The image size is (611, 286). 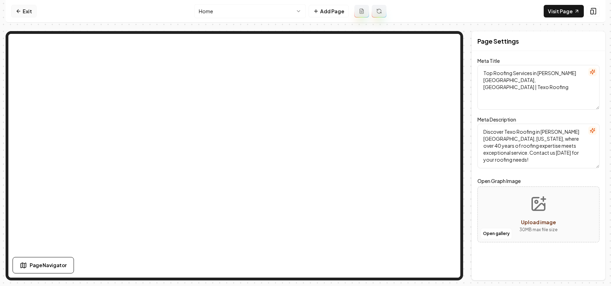 What do you see at coordinates (498, 41) in the screenshot?
I see `h2: Page Settings` at bounding box center [498, 41].